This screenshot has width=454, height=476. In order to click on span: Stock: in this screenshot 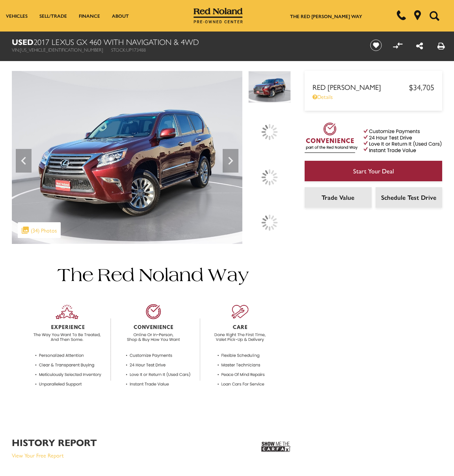, I will do `click(119, 50)`.